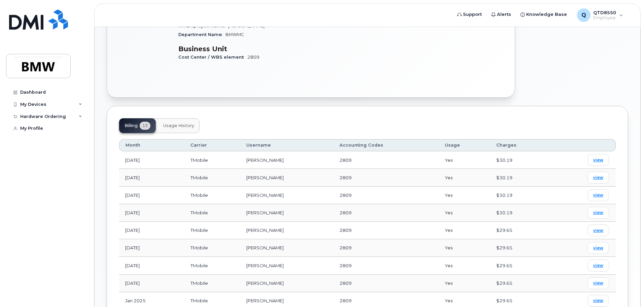 Image resolution: width=644 pixels, height=307 pixels. What do you see at coordinates (178, 126) in the screenshot?
I see `span: Usage History` at bounding box center [178, 126].